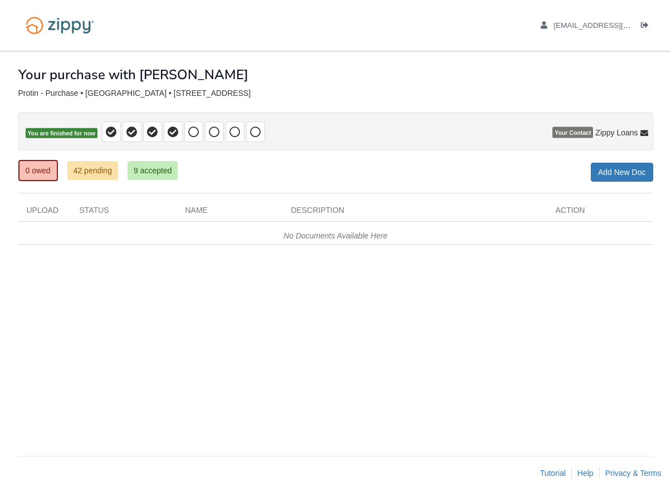 The width and height of the screenshot is (671, 501). Describe the element at coordinates (633, 473) in the screenshot. I see `a: Privacy & Terms` at that location.